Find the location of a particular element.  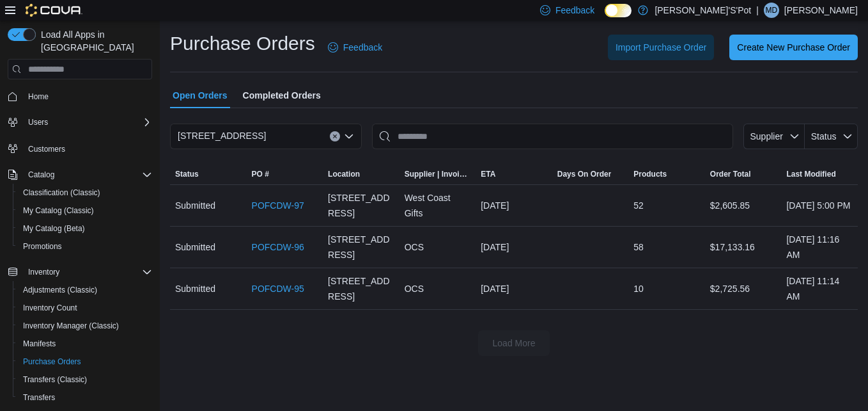

button: Create New Purchase Order is located at coordinates (793, 47).